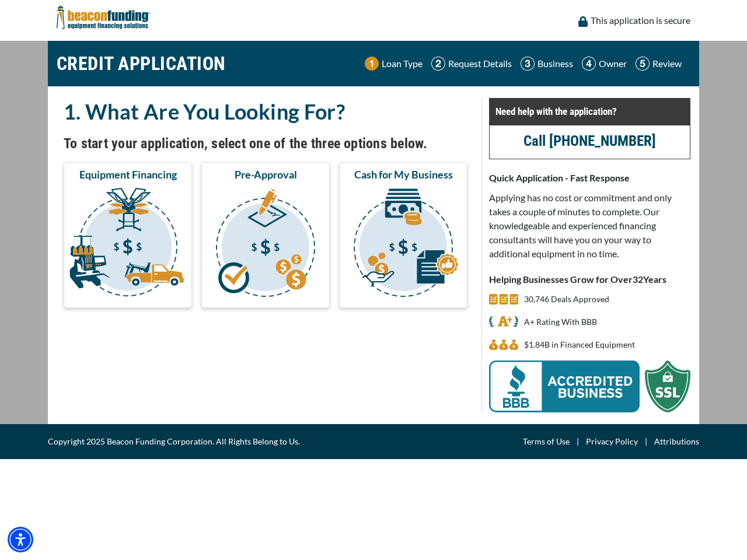  Describe the element at coordinates (589, 178) in the screenshot. I see `p: Quick Application - Fast Response` at that location.